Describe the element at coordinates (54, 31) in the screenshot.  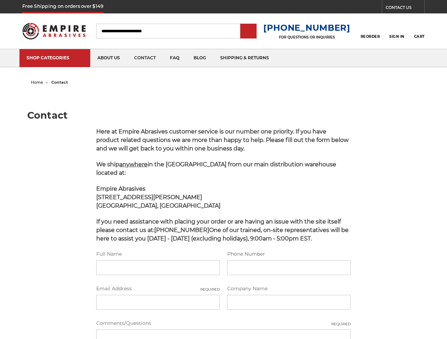
I see `img: Empire Abrasives` at that location.